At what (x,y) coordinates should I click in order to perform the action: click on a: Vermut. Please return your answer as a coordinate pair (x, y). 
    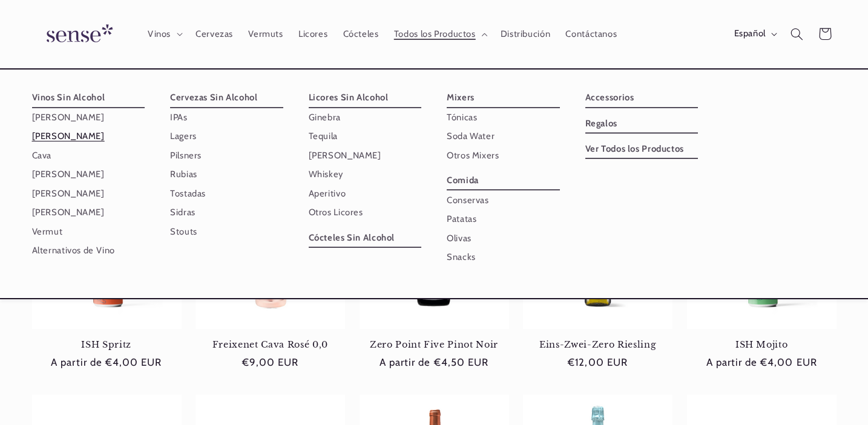
    Looking at the image, I should click on (88, 232).